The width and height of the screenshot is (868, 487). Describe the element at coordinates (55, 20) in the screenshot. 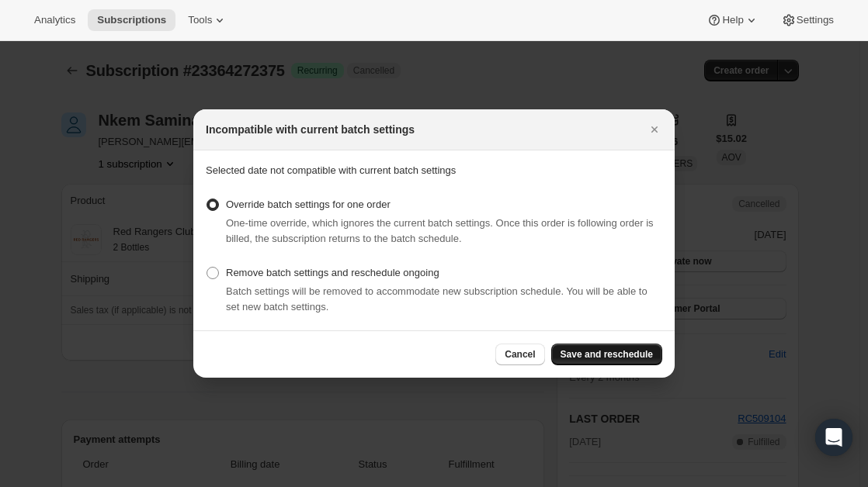

I see `button: Analytics` at that location.